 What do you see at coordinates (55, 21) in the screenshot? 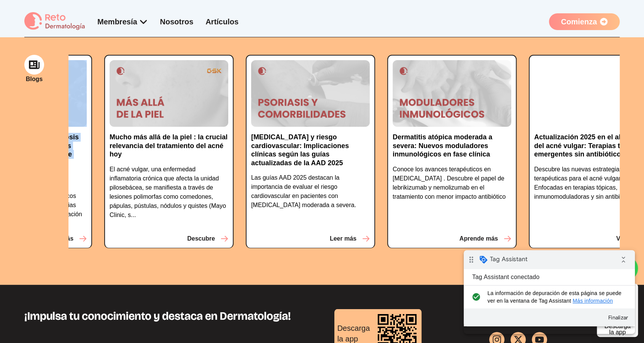
I see `img: logo Reto dermatología` at bounding box center [55, 21].